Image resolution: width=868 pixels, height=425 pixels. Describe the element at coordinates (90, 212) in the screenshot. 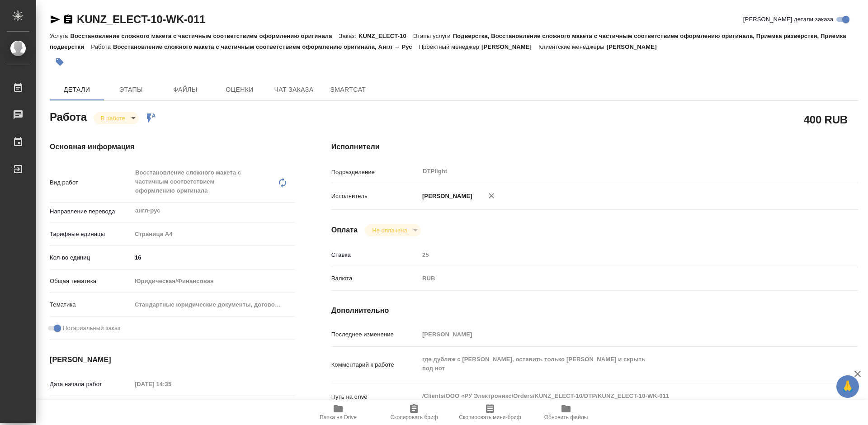

I see `p: Направление перевода` at that location.